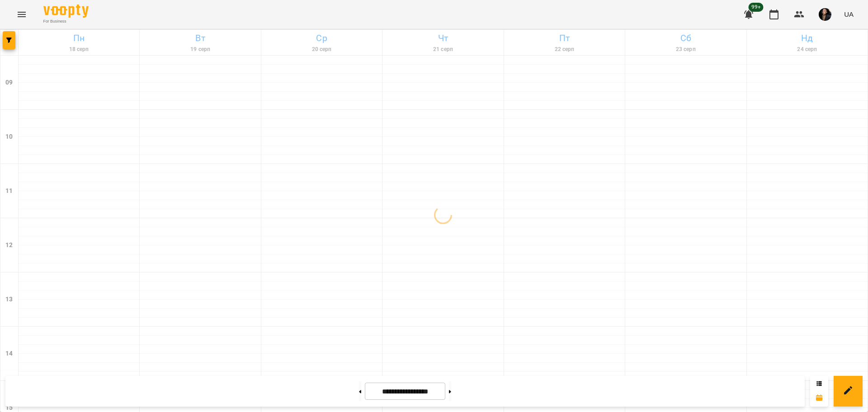 Image resolution: width=868 pixels, height=412 pixels. Describe the element at coordinates (826, 14) in the screenshot. I see `img: 0e55e402c6d6ea647f310bbb168974a3.jpg` at that location.